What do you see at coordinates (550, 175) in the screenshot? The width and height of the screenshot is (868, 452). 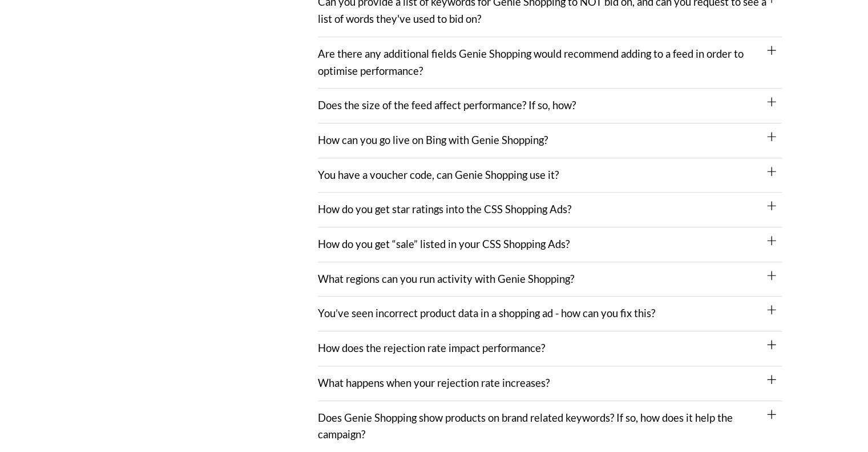 I see `div: You have a voucher code, can Genie Shopping use it?` at bounding box center [550, 175].